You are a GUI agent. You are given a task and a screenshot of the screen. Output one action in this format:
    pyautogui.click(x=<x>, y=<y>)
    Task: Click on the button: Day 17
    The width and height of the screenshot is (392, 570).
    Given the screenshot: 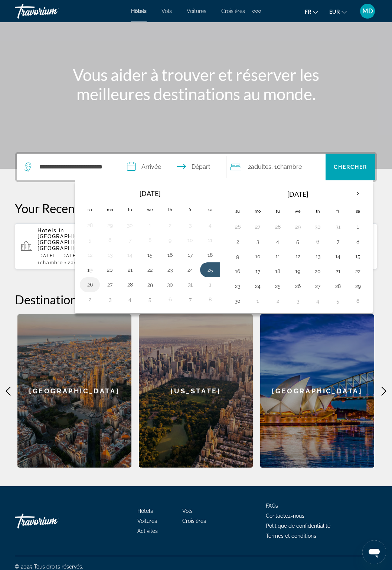 What is the action you would take?
    pyautogui.click(x=258, y=271)
    